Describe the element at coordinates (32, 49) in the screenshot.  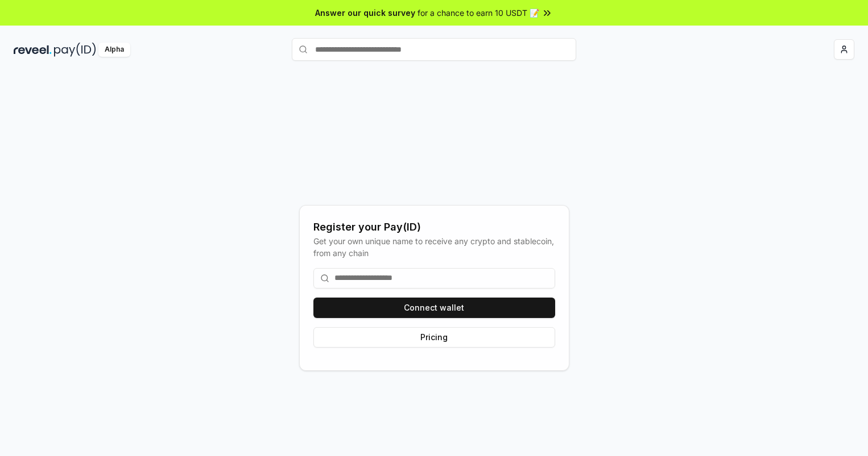
I see `img: reveel_dark` at that location.